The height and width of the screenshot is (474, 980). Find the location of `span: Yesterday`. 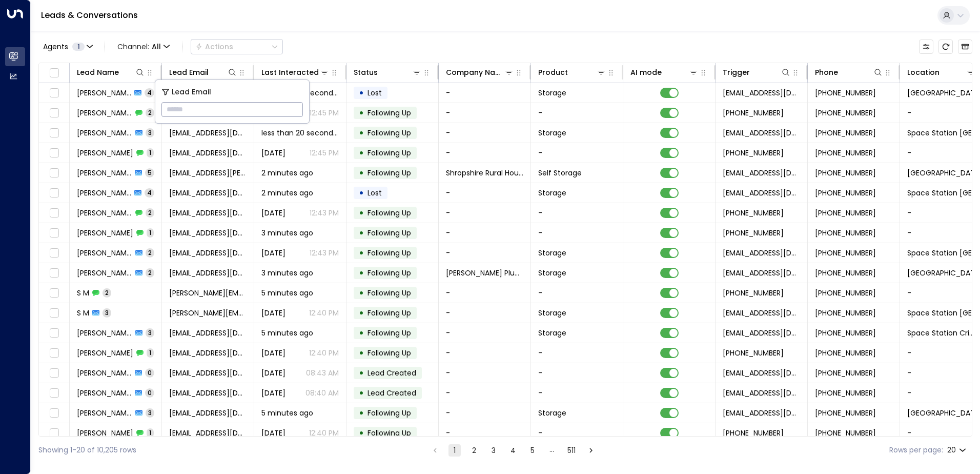

span: Yesterday is located at coordinates (273, 253).